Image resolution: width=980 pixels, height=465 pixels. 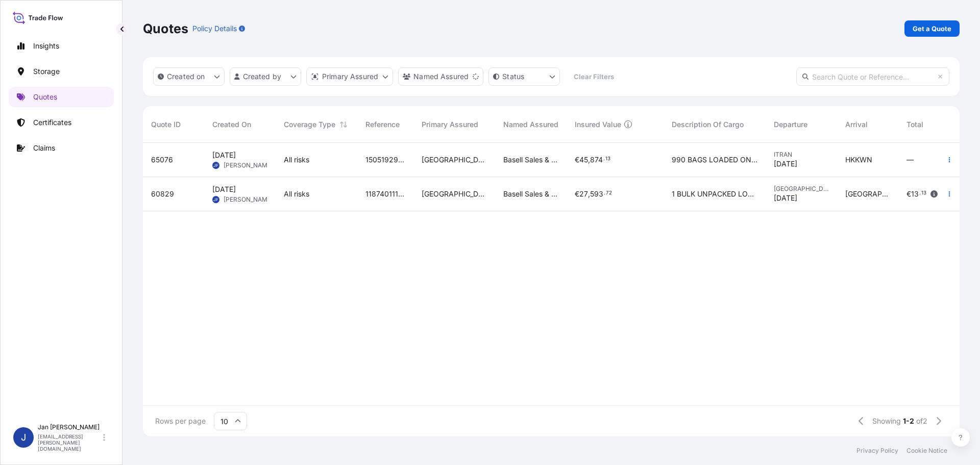 I want to click on span: 593, so click(x=597, y=194).